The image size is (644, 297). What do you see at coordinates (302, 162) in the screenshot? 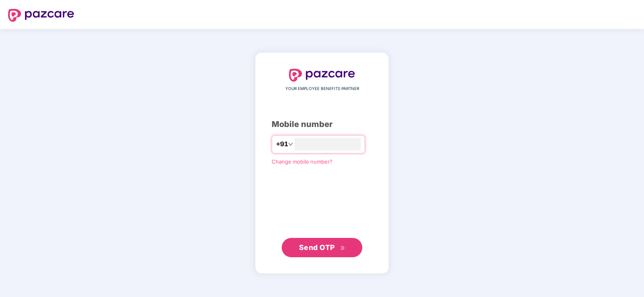
I see `span: Change mobile number?` at bounding box center [302, 162].